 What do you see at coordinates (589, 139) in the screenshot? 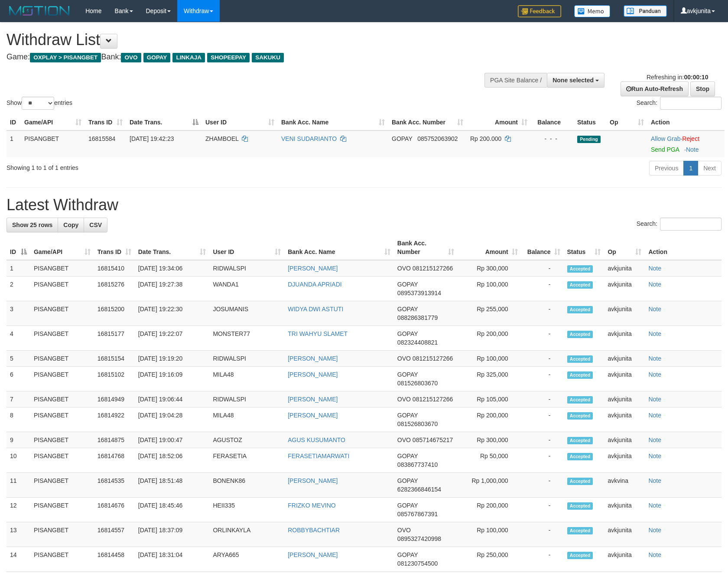
I see `span: Pending` at bounding box center [589, 139].